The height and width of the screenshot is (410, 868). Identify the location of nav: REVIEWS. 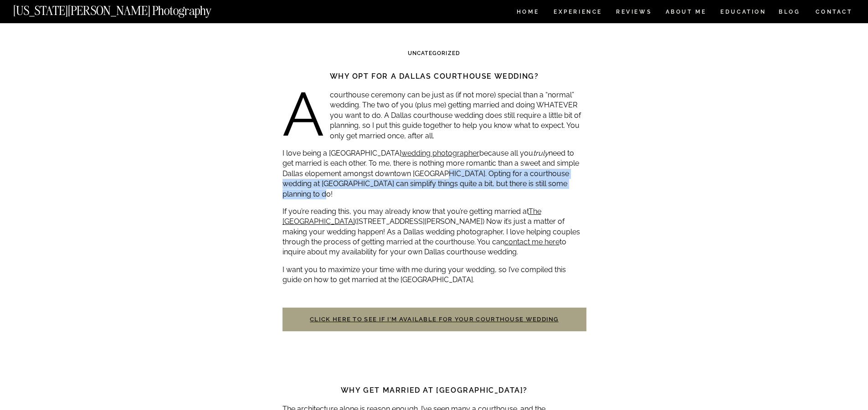
(633, 13).